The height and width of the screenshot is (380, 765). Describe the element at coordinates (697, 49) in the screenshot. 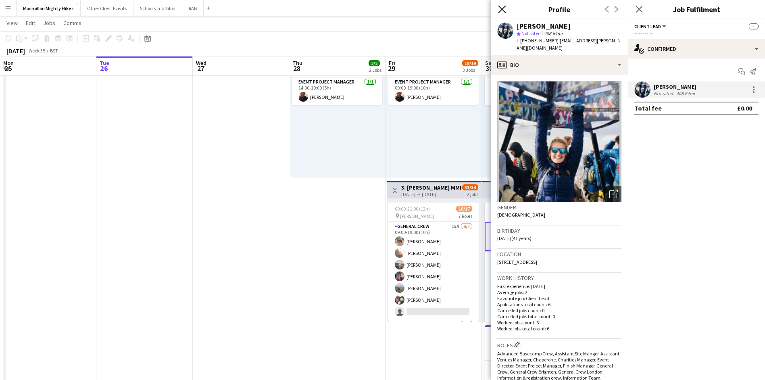

I see `div: Confirmed` at that location.